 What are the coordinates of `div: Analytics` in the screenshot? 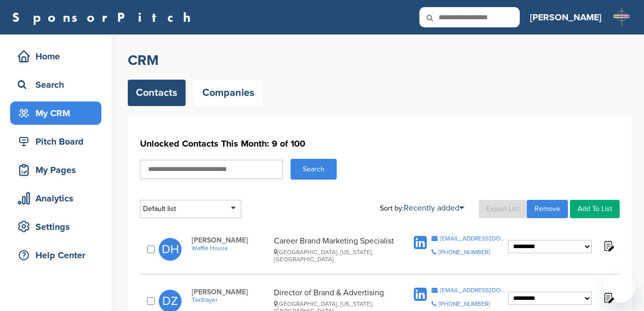 It's located at (58, 198).